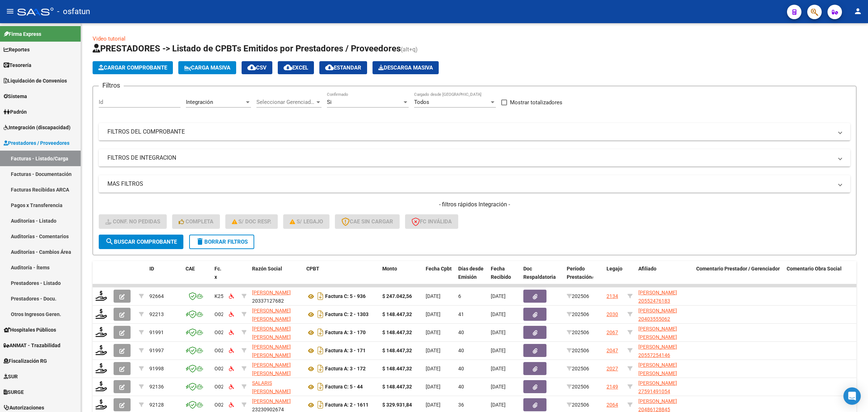  What do you see at coordinates (157, 296) in the screenshot?
I see `span: 92664` at bounding box center [157, 296].